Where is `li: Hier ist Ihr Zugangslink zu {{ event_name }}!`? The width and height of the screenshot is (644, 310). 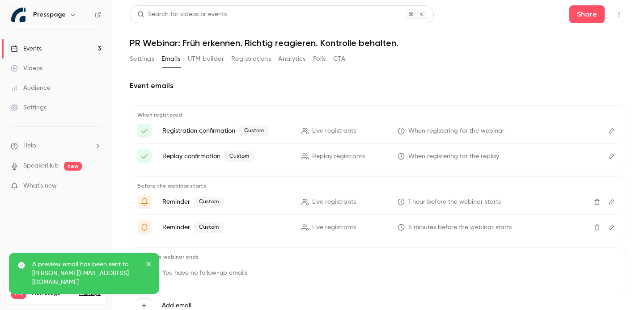
li: Hier ist Ihr Zugangslink zu {{ event_name }}! is located at coordinates (378, 131).